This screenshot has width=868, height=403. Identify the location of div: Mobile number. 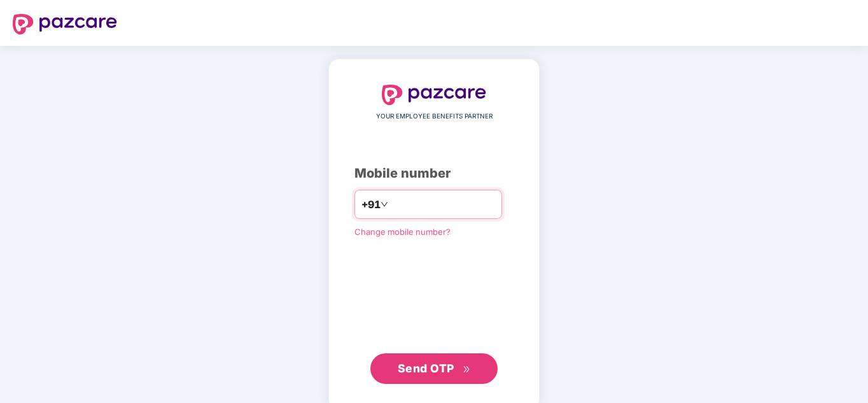
(434, 173).